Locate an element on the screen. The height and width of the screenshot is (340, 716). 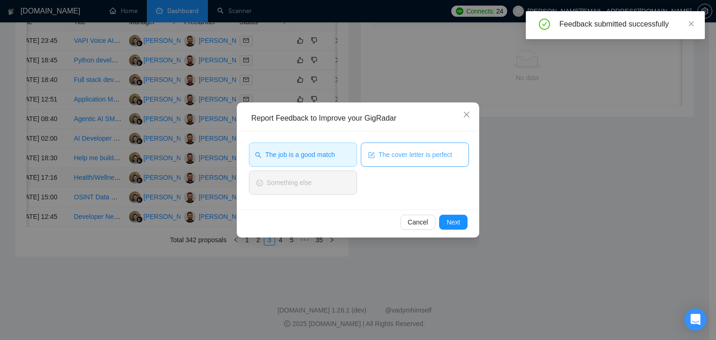
span: search is located at coordinates (258, 154).